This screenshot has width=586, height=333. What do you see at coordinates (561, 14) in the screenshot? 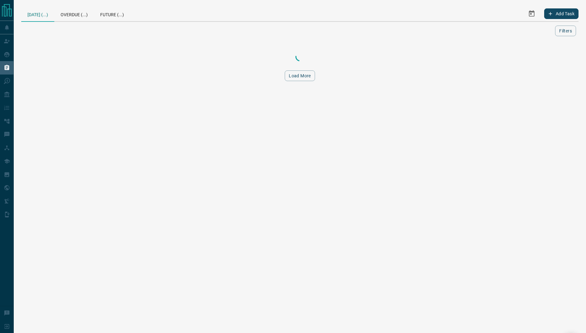
I see `button: Add Task` at bounding box center [561, 14].